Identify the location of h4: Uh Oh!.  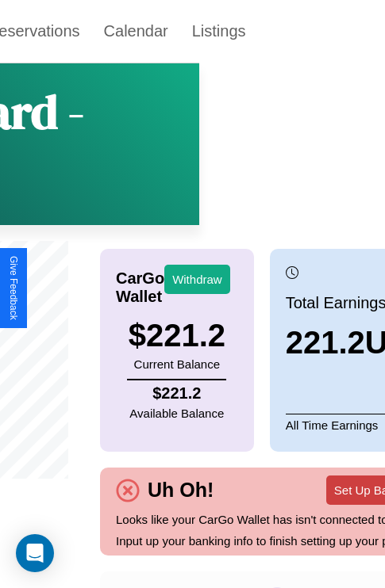
(181, 490).